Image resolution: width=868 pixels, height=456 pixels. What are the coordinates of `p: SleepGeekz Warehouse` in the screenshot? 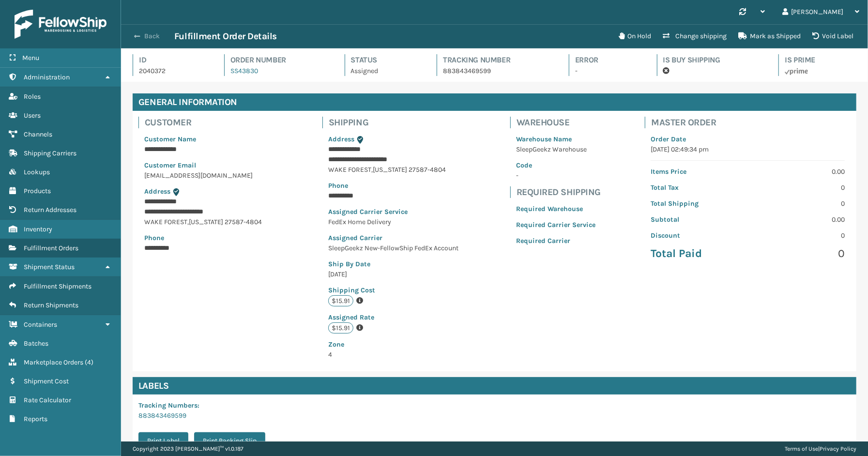 It's located at (556, 149).